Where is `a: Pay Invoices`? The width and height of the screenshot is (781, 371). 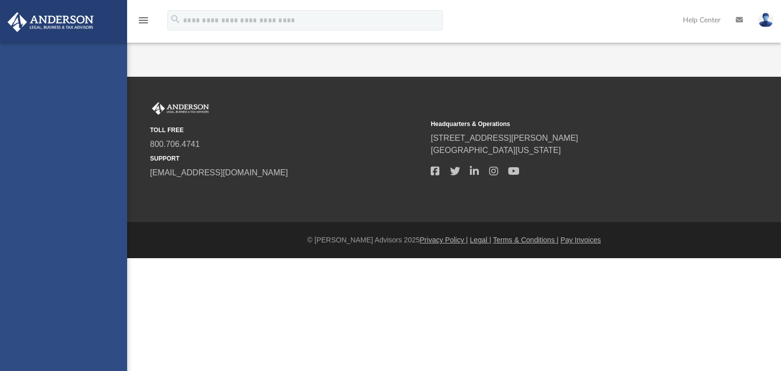 a: Pay Invoices is located at coordinates (580, 240).